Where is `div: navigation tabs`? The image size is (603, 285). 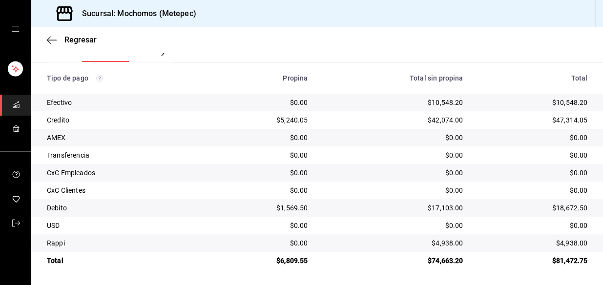
div: navigation tabs is located at coordinates (117, 54).